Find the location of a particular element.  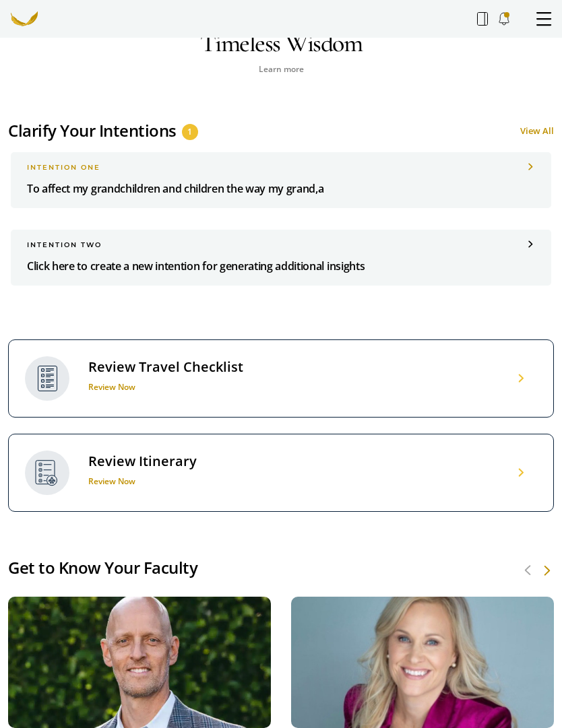

a: INTENTION twoClick here to create a new intention for generating additional insights is located at coordinates (281, 257).